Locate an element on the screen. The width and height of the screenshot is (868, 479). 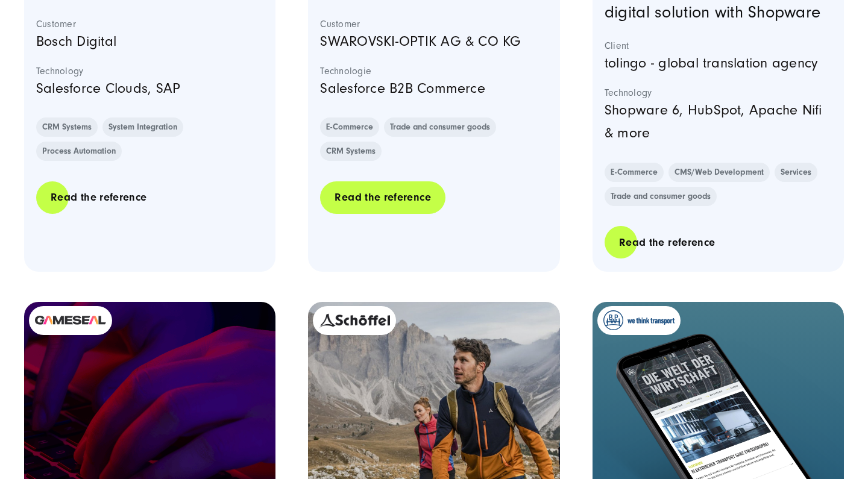
p: Salesforce B2B Commerce is located at coordinates (433, 89).